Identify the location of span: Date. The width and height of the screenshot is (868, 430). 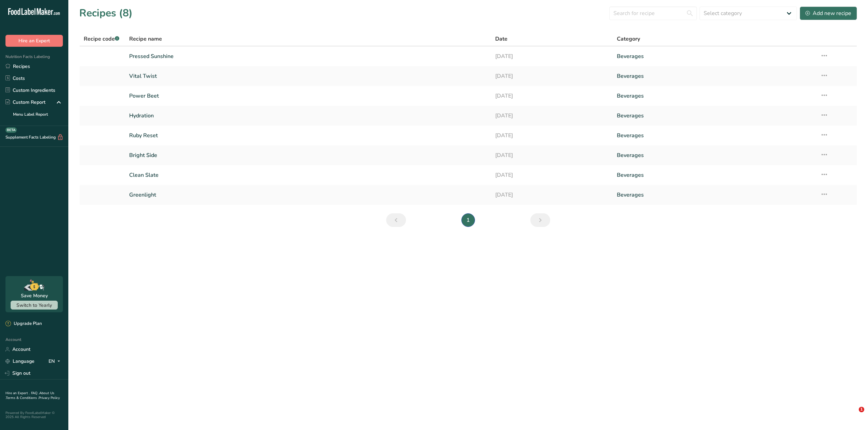
(501, 39).